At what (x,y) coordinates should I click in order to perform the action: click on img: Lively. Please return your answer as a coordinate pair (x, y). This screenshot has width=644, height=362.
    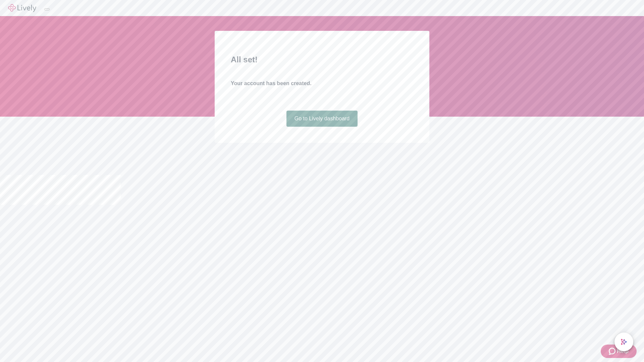
    Looking at the image, I should click on (22, 8).